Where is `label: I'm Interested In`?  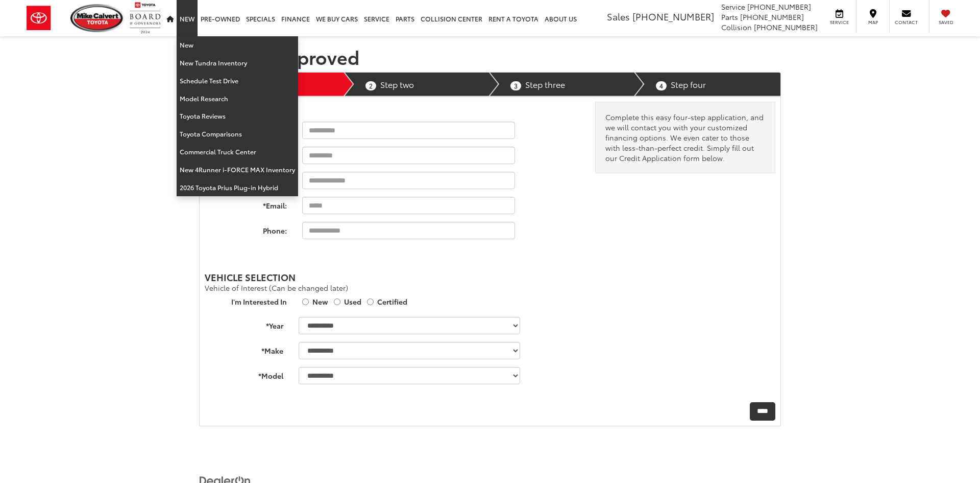
label: I'm Interested In is located at coordinates (245, 299).